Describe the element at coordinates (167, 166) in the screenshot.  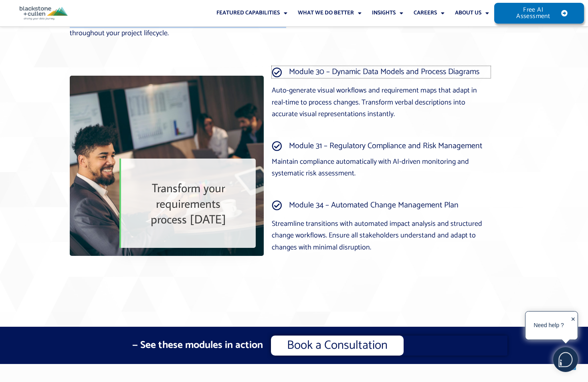
I see `img: AI requirements management process diagram` at that location.